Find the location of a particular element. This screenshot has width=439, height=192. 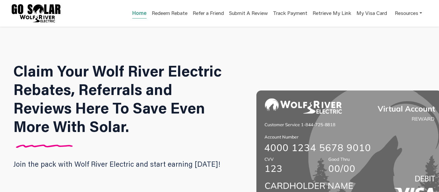

img: Program logo is located at coordinates (36, 13).